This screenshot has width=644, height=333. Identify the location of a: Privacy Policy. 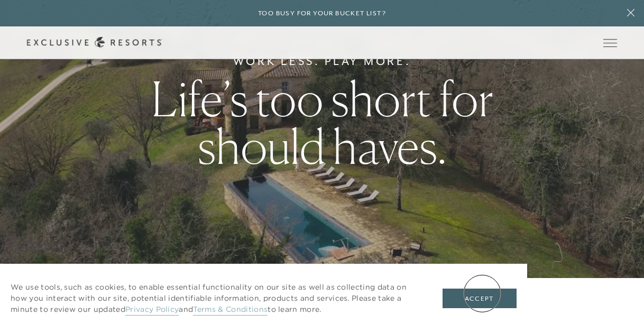
(152, 310).